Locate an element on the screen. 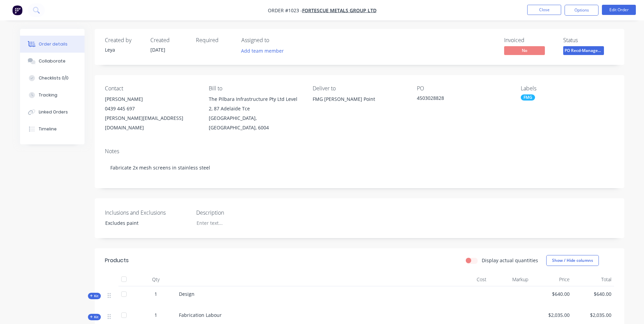 This screenshot has width=644, height=324. button: Tracking is located at coordinates (52, 95).